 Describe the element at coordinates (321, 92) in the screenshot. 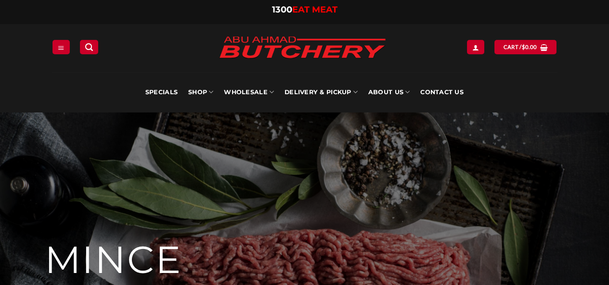

I see `a: Delivery & Pickup` at that location.